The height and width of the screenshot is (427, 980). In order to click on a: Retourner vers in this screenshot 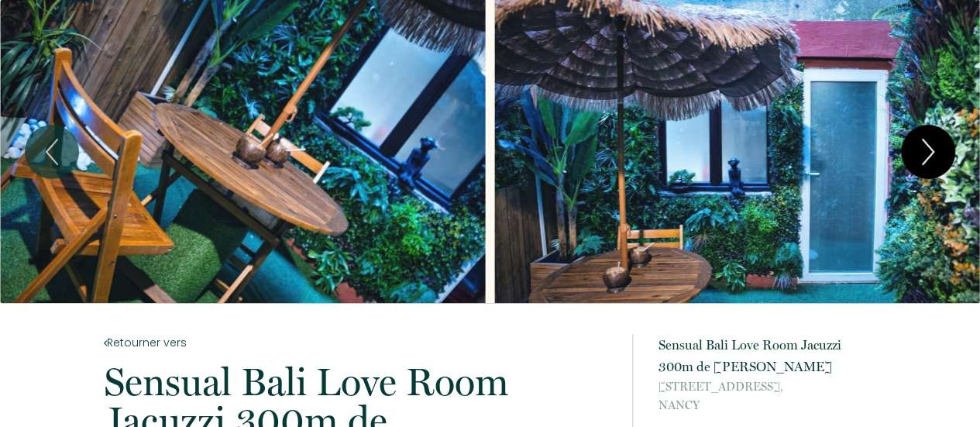, I will do `click(358, 342)`.